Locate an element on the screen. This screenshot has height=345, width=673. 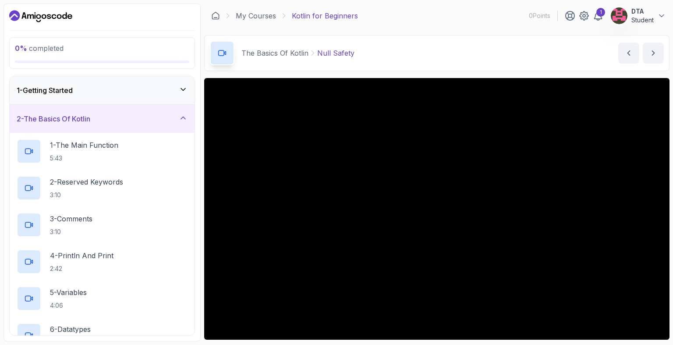
span: completed is located at coordinates (39, 48).